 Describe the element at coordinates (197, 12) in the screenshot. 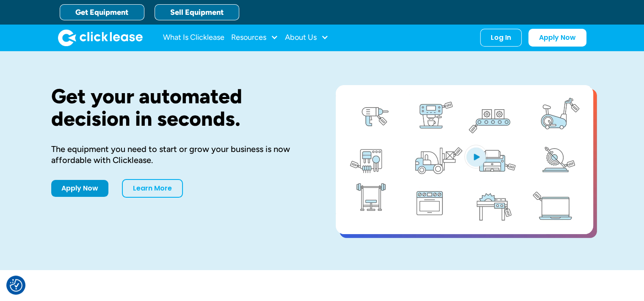

I see `a: Sell Equipment` at that location.